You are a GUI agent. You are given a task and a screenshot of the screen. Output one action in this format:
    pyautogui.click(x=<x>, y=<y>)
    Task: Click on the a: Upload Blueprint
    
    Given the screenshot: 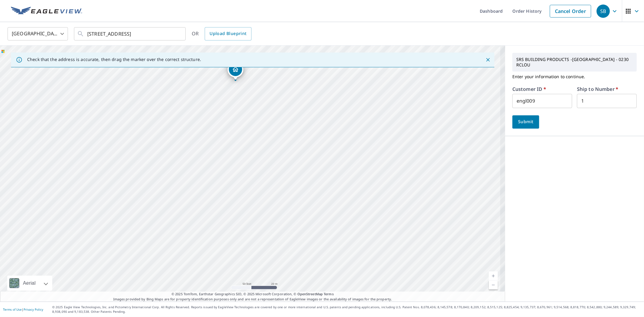 What is the action you would take?
    pyautogui.click(x=228, y=34)
    